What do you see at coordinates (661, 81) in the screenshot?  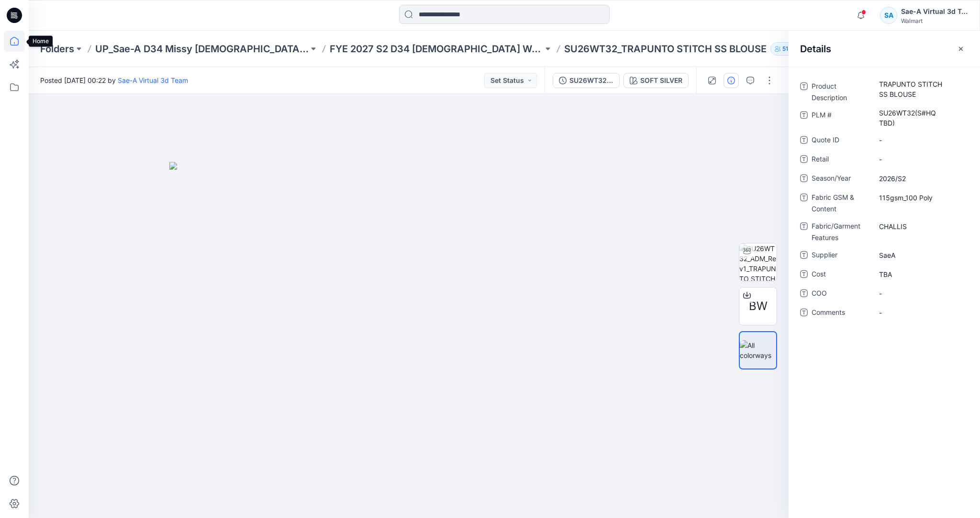 I see `div: SOFT SILVER` at bounding box center [661, 81].